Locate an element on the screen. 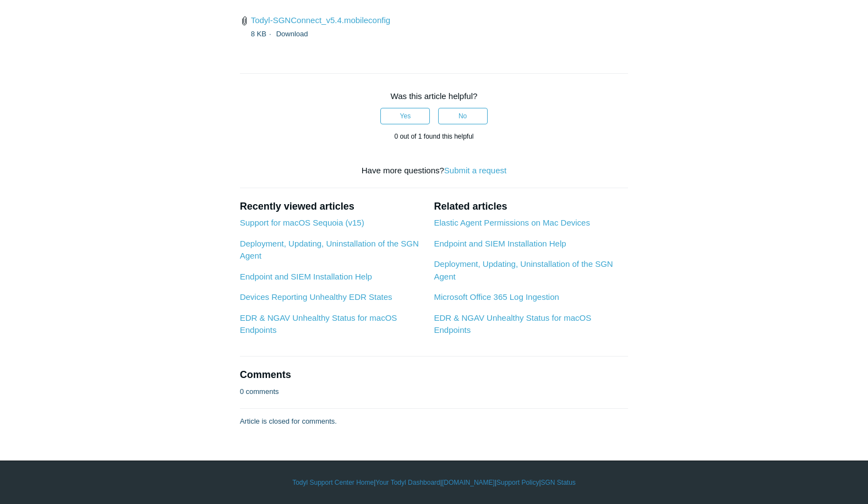  a: SGN Status is located at coordinates (558, 483).